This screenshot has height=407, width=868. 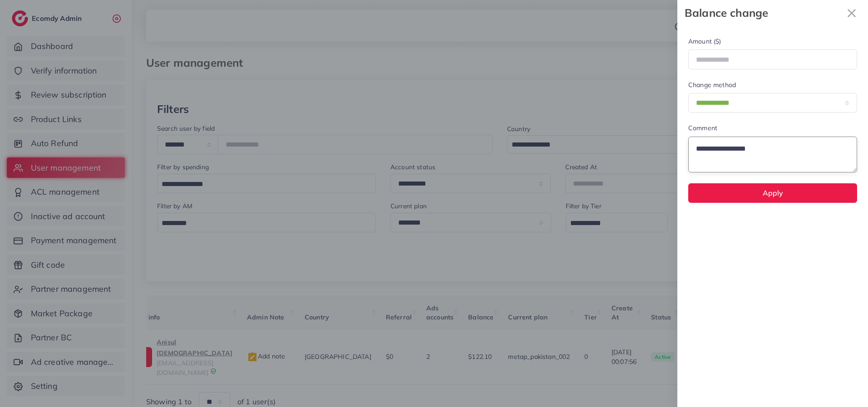 What do you see at coordinates (764, 12) in the screenshot?
I see `strong: Balance change` at bounding box center [764, 12].